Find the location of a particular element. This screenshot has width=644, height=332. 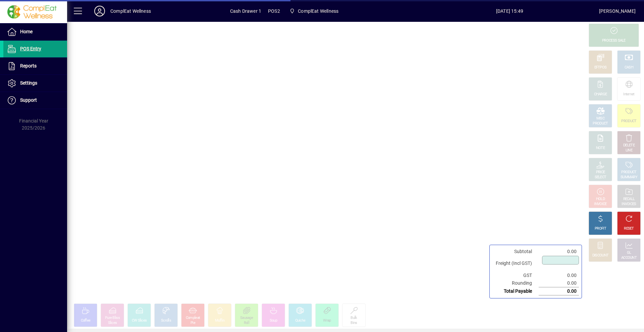

div: DISCOUNT is located at coordinates (600, 255).